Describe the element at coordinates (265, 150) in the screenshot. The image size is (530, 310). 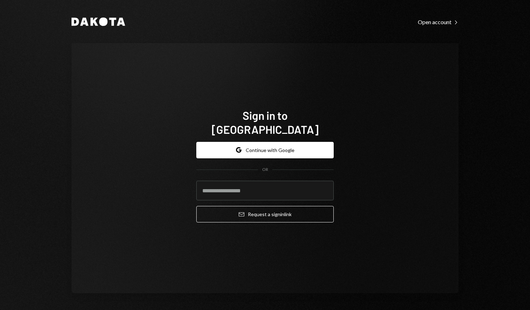
I see `button: Continue with Google` at that location.